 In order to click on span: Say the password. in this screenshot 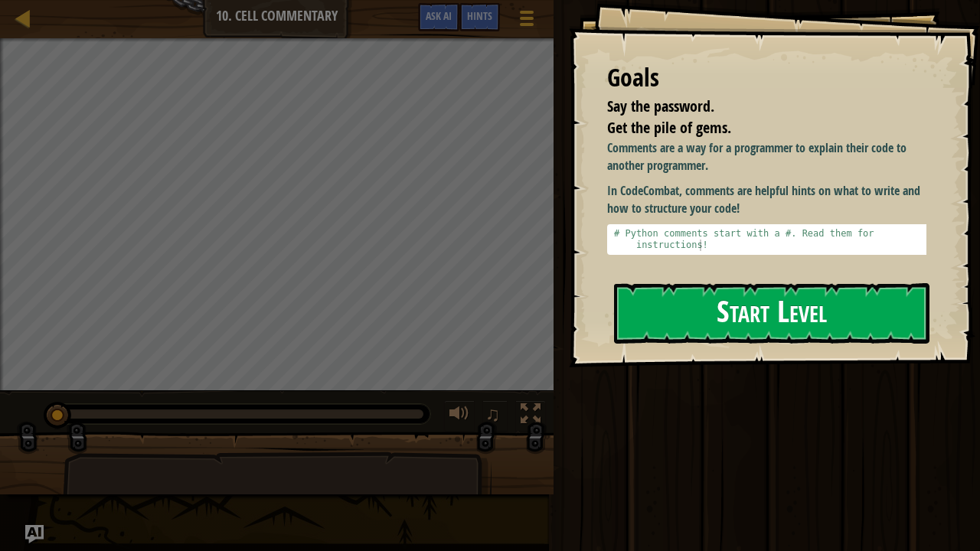, I will do `click(661, 105)`.